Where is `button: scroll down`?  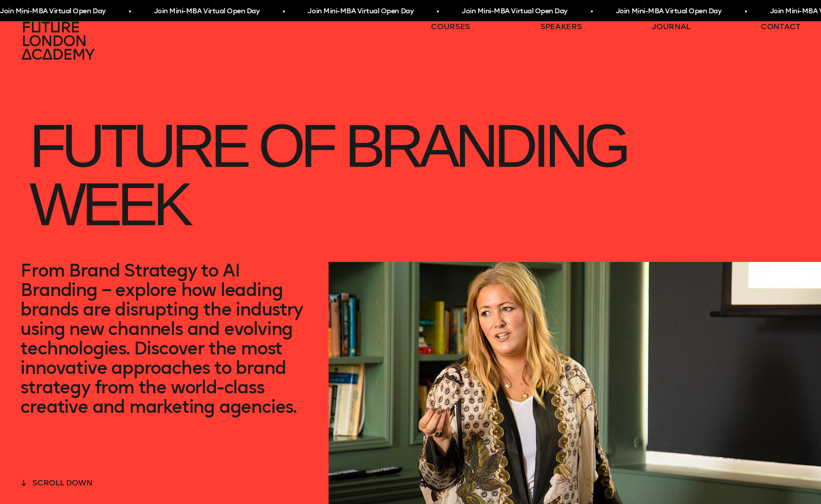 button: scroll down is located at coordinates (56, 482).